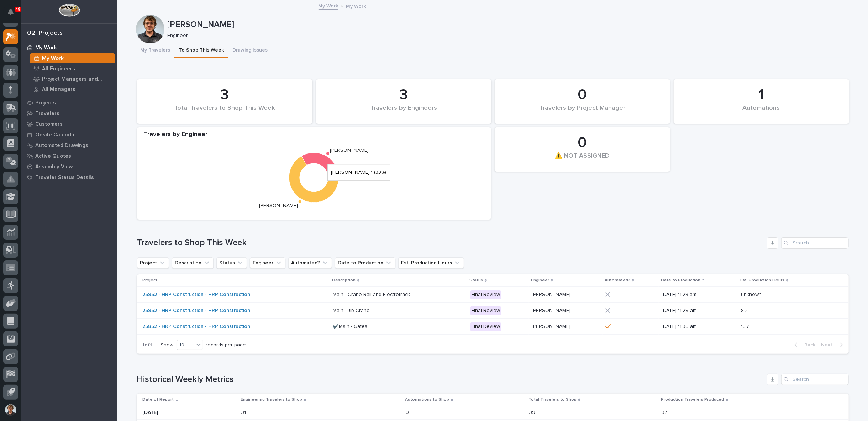  I want to click on p: Main - Jib Crane, so click(352, 309).